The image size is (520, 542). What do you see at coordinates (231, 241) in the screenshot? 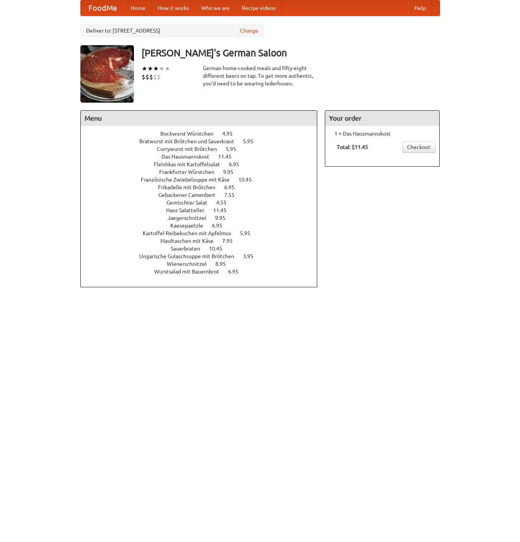
I see `span: 7.95` at bounding box center [231, 241].